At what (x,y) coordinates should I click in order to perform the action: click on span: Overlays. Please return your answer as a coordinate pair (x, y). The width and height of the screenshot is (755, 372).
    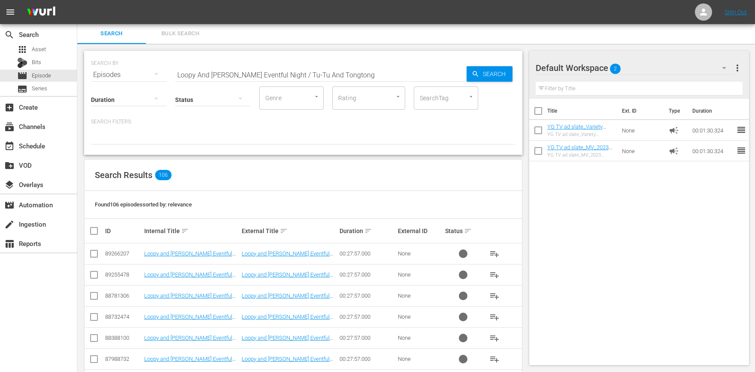
    Looking at the image, I should click on (9, 185).